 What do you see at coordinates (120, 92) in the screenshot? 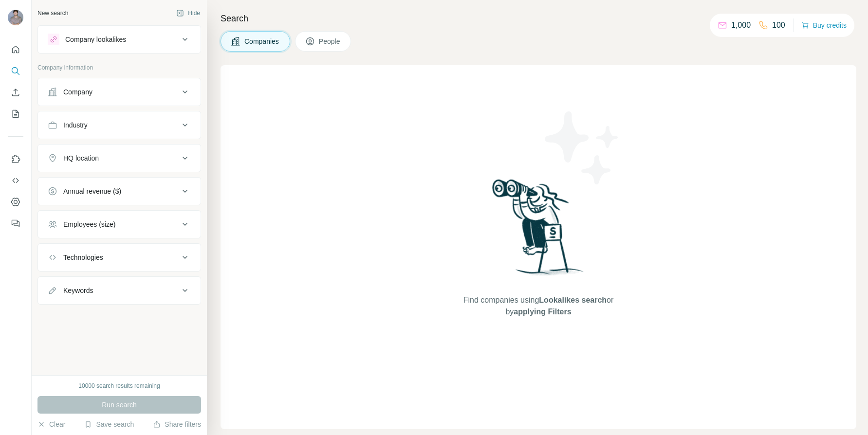
I see `button: Company` at bounding box center [120, 92].